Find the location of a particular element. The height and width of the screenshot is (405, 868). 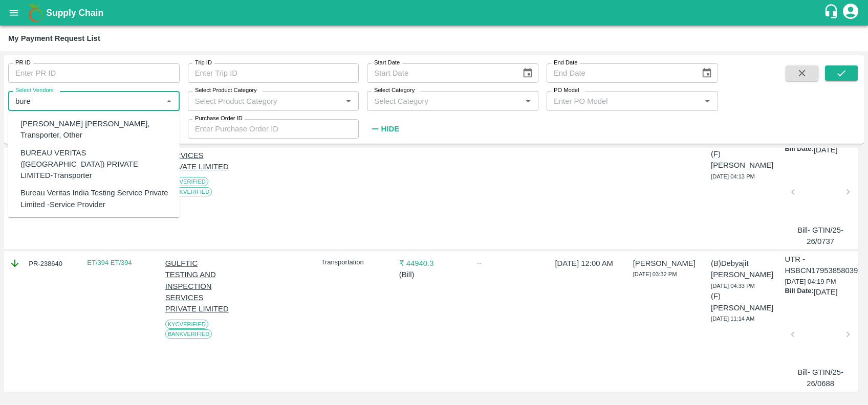

img: logo is located at coordinates (36, 13).